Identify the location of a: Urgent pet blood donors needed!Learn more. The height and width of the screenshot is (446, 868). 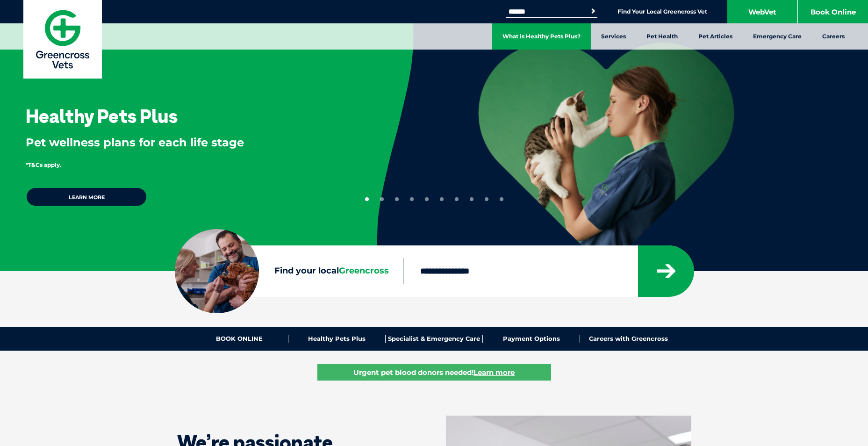
(434, 372).